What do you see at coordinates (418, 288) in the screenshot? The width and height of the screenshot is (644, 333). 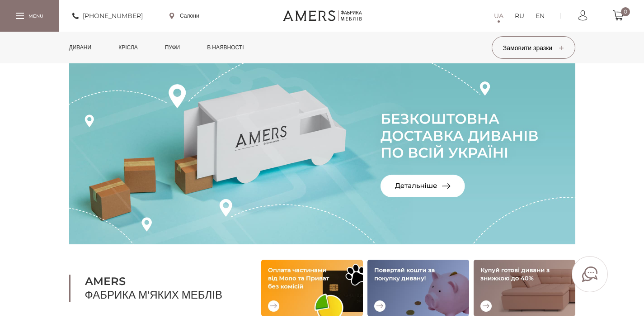 I see `img: Повертай кошти за покупку дивану` at bounding box center [418, 288].